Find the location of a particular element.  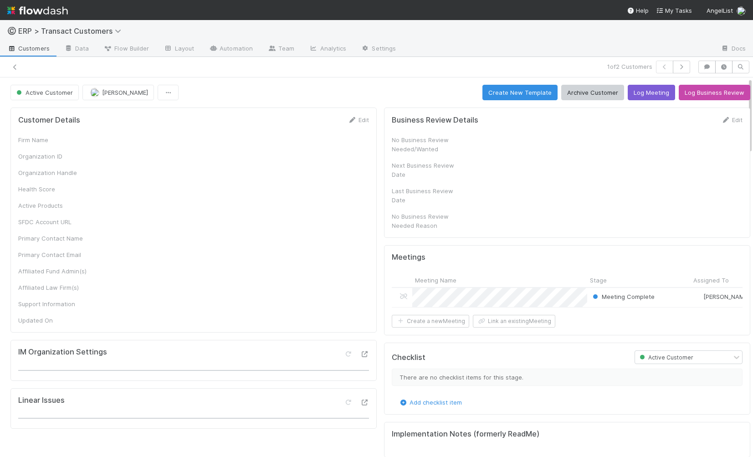

div: Next Business Review Date is located at coordinates (426, 170).